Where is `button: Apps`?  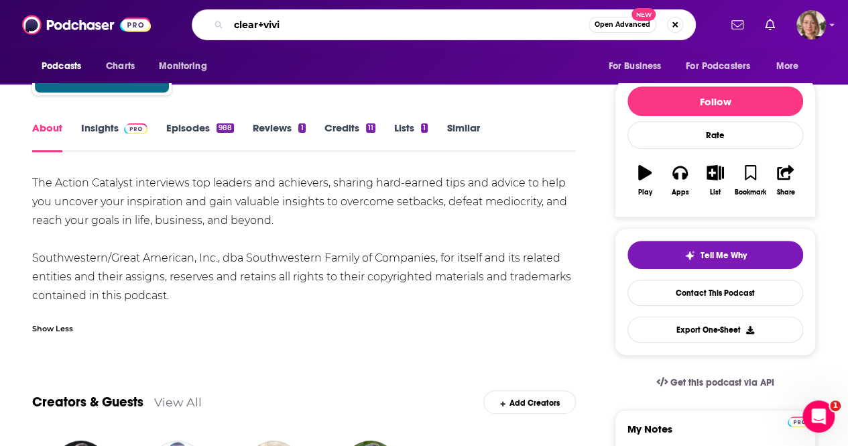
button: Apps is located at coordinates (680, 180).